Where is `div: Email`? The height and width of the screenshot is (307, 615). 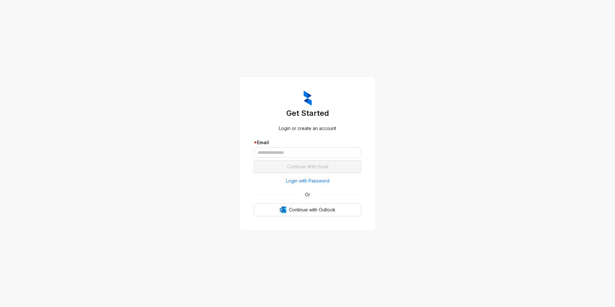 div: Email is located at coordinates (307, 142).